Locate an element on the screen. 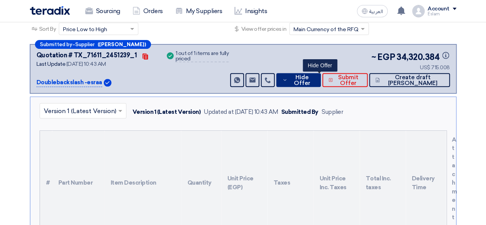  span: 34,320.384 is located at coordinates (423, 57).